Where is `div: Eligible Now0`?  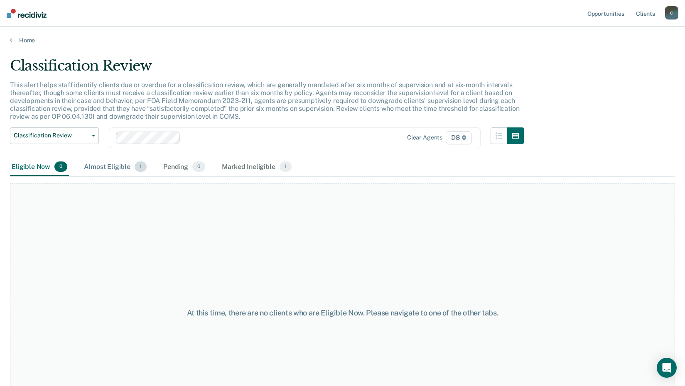
div: Eligible Now0 is located at coordinates (39, 167).